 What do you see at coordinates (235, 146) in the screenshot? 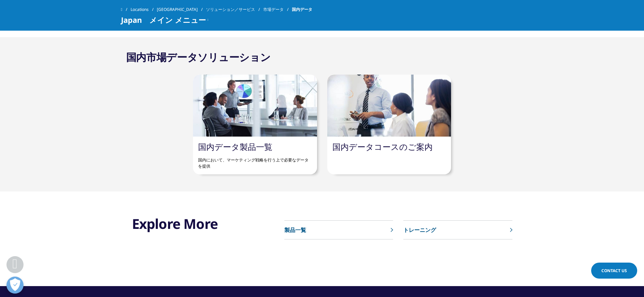
I see `a: 国内データ製品一覧` at bounding box center [235, 146].